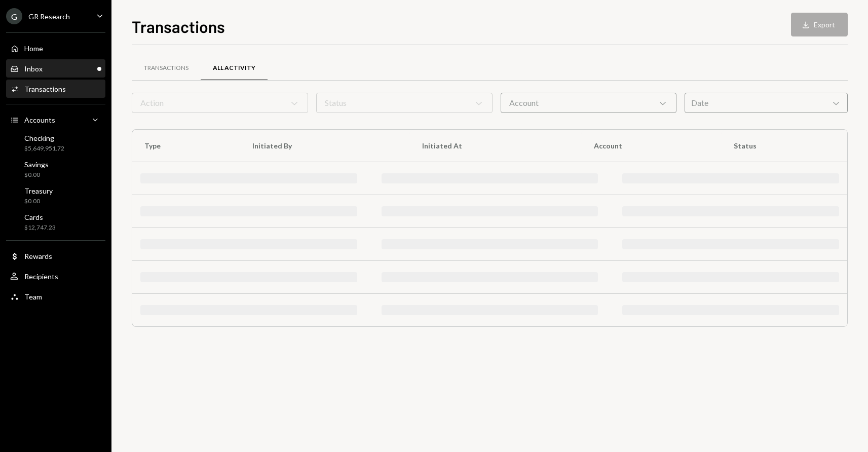 The image size is (868, 452). Describe the element at coordinates (784, 146) in the screenshot. I see `th: Status` at that location.